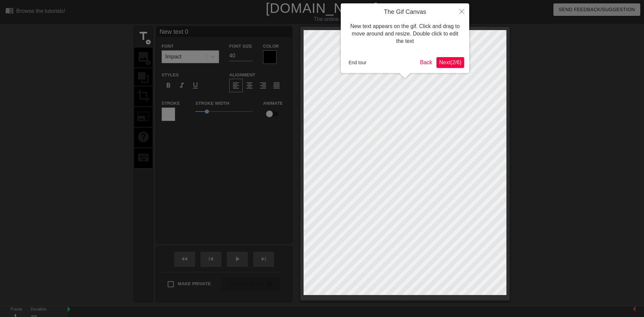 This screenshot has height=317, width=644. Describe the element at coordinates (273, 104) in the screenshot. I see `label: Animate` at that location.